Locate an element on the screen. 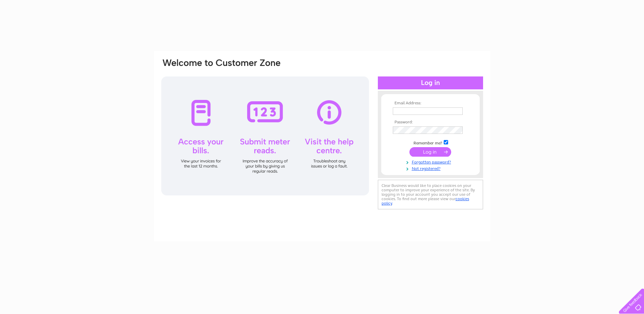 The image size is (644, 314). th: Password: is located at coordinates (430, 122).